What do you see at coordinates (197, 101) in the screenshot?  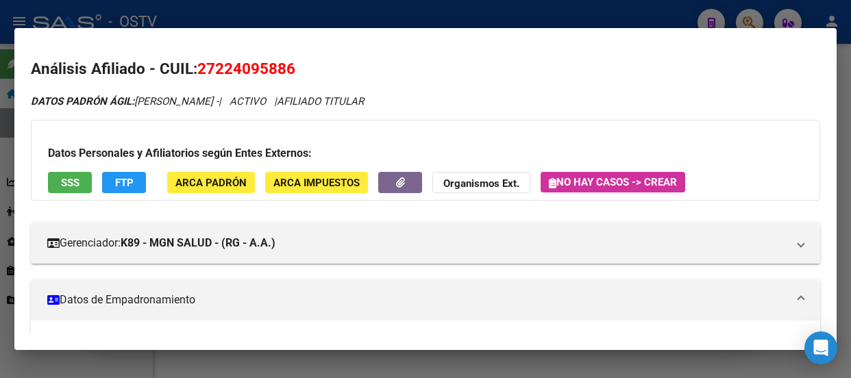 I see `i: | ACTIVO |` at bounding box center [197, 101].